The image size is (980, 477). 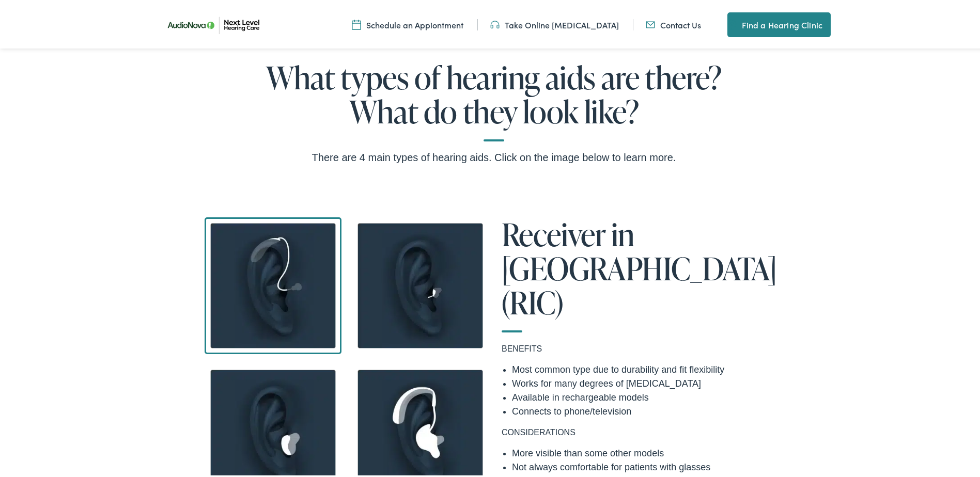 I want to click on img: An icon symbolizing headphones, colored in teal, suggests audio-related services or features., so click(x=495, y=23).